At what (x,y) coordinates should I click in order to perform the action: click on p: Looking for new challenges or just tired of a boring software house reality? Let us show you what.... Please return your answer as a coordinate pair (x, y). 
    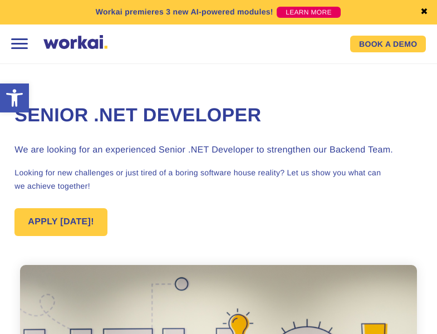
    Looking at the image, I should click on (218, 179).